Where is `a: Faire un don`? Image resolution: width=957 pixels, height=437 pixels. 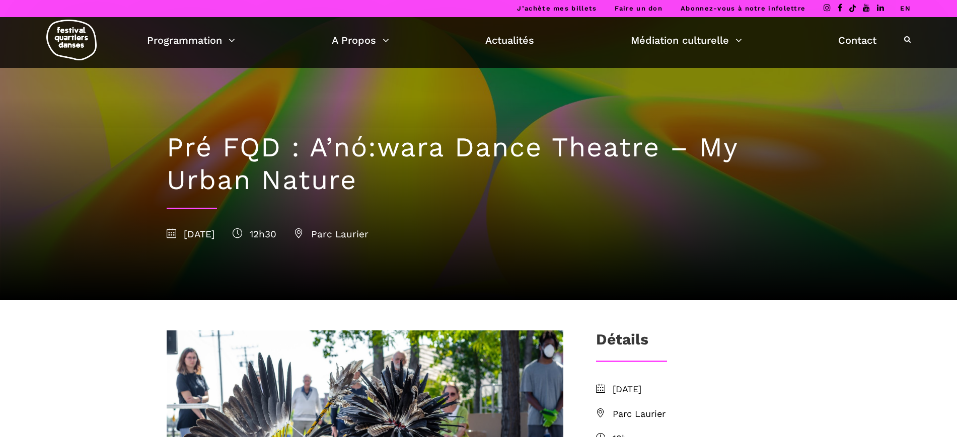
a: Faire un don is located at coordinates (638, 8).